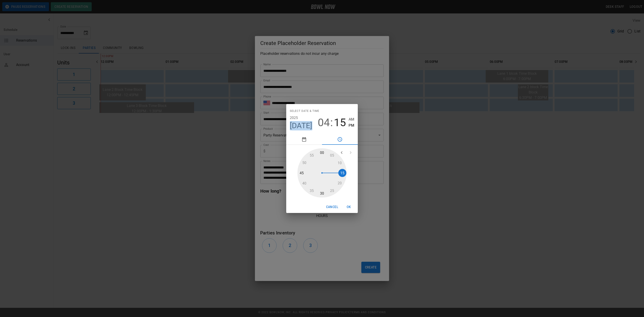  I want to click on button: OK, so click(349, 207).